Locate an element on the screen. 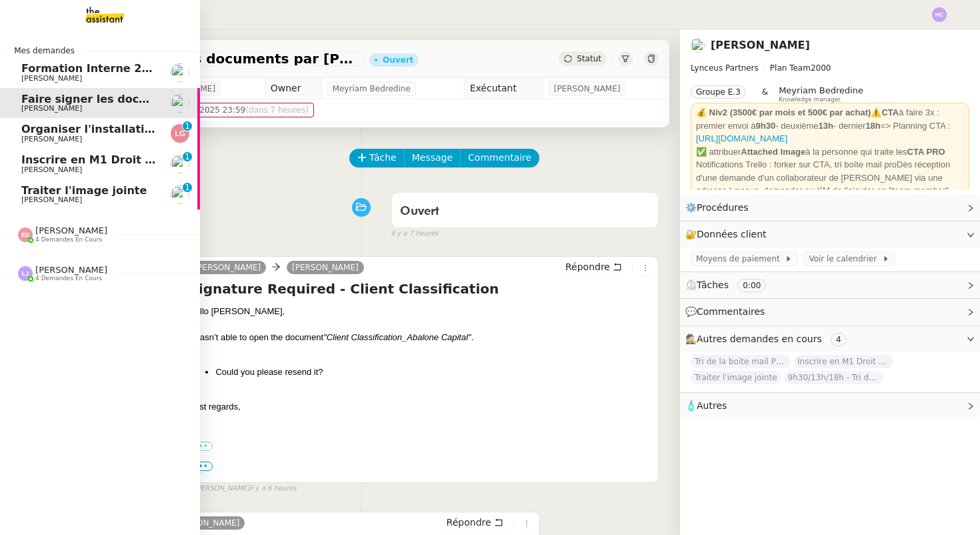 This screenshot has height=535, width=980. span: Statut is located at coordinates (589, 58).